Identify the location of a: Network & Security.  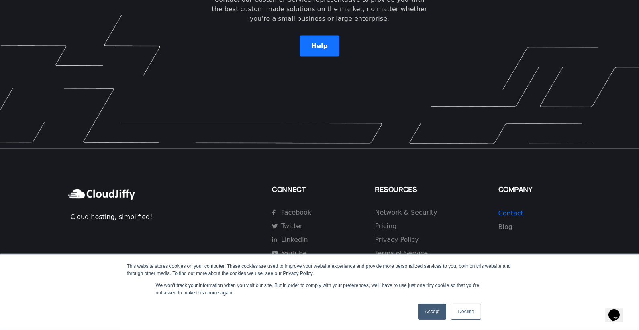
(429, 213).